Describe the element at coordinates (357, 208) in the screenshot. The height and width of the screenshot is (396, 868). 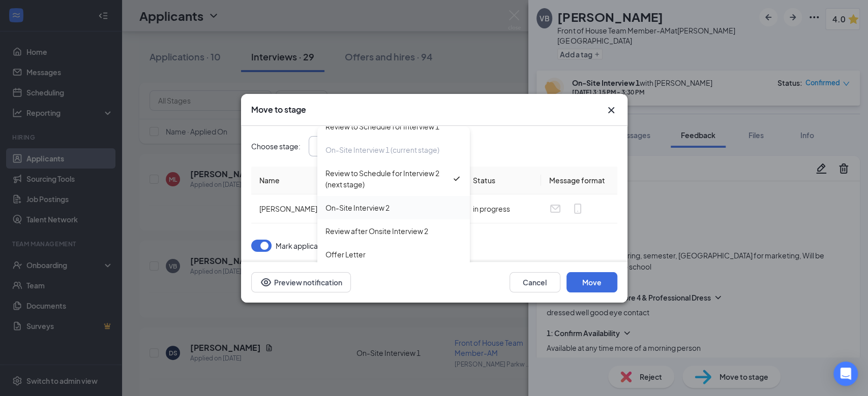
I see `div: On-Site Interview 2` at that location.